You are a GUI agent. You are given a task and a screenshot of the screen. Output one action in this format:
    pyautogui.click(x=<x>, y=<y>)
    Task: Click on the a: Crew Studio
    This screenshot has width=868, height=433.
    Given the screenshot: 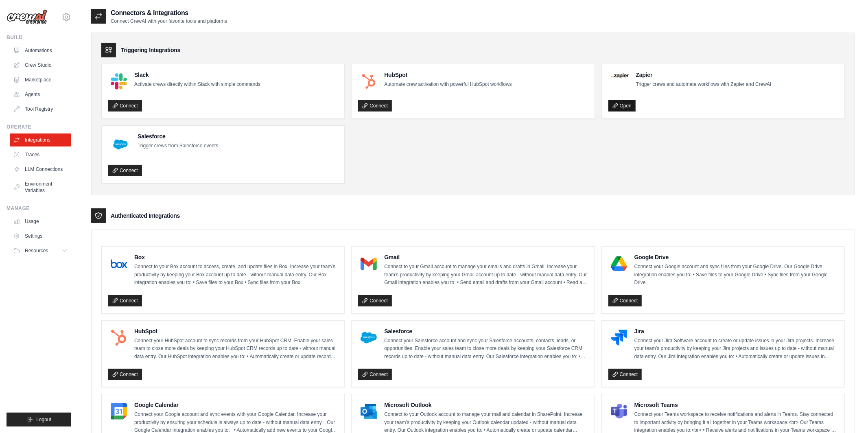 What is the action you would take?
    pyautogui.click(x=40, y=65)
    